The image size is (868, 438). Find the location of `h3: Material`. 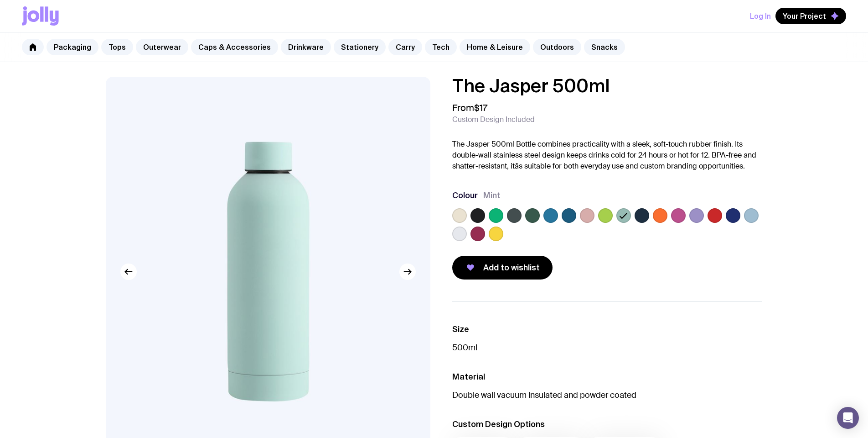

h3: Material is located at coordinates (607, 377).